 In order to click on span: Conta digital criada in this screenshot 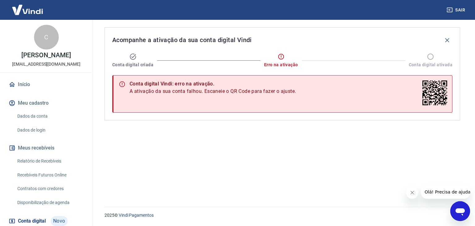, I will do `click(133, 65)`.